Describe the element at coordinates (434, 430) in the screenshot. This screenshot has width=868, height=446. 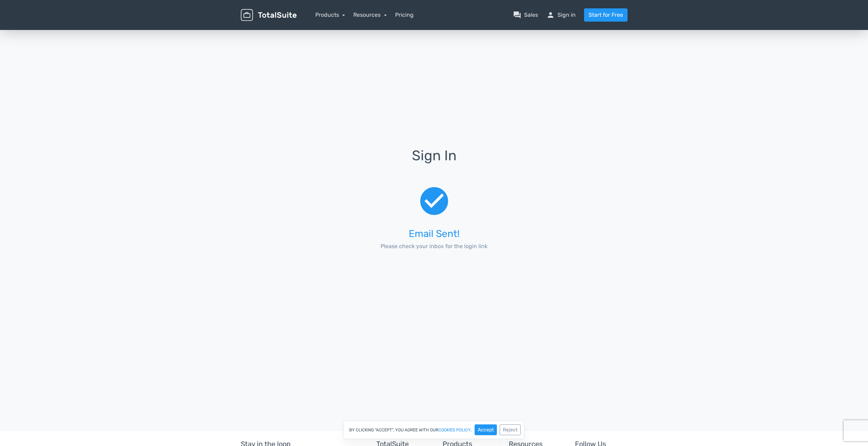
I see `div: By clicking "Accept", you agree with our .` at that location.